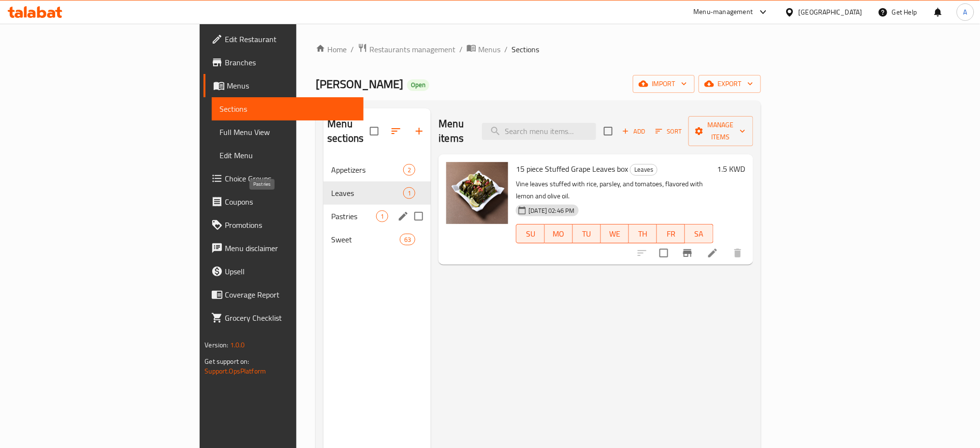 The height and width of the screenshot is (448, 980). I want to click on span: TH, so click(643, 233).